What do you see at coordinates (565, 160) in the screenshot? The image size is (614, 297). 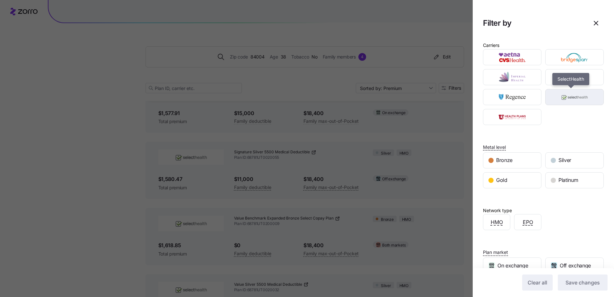 I see `span: Silver` at bounding box center [565, 160].